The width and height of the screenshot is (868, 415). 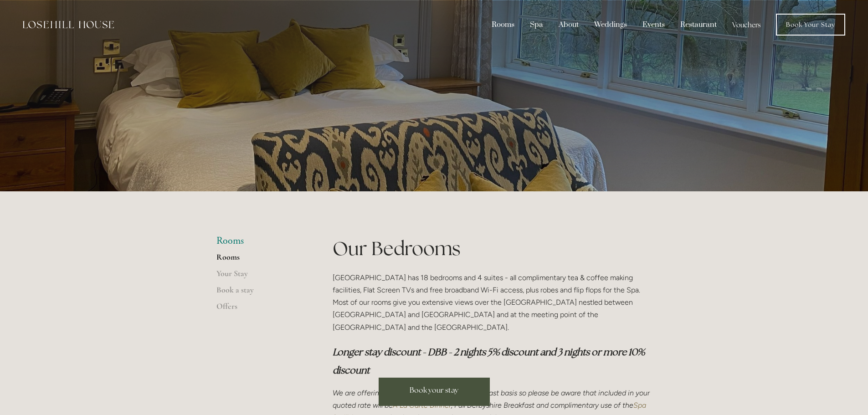 What do you see at coordinates (492, 248) in the screenshot?
I see `h1: Our Bedrooms` at bounding box center [492, 248].